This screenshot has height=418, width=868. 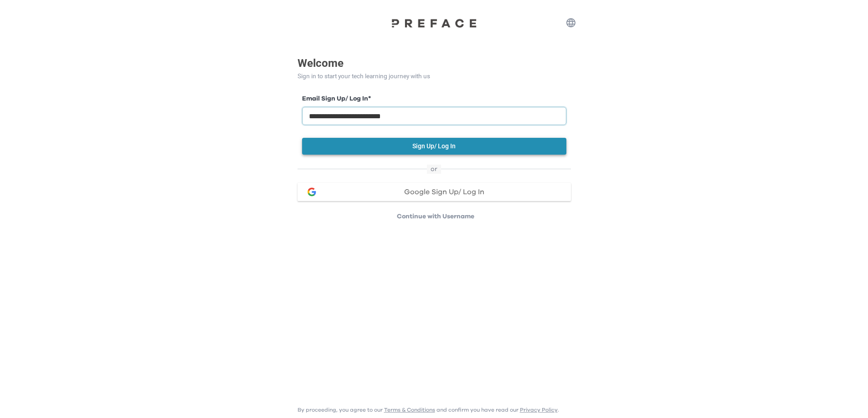 I want to click on a: Terms & Conditions, so click(x=410, y=410).